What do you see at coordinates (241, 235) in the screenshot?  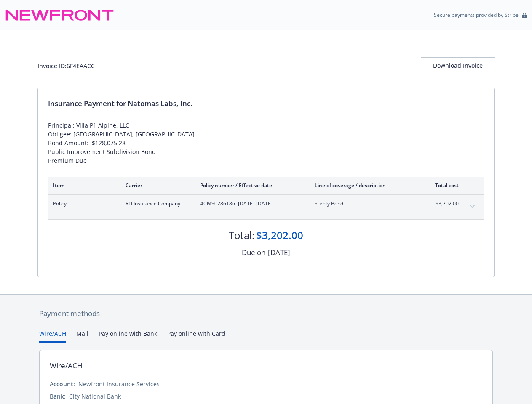 I see `div: Total:` at bounding box center [241, 235].